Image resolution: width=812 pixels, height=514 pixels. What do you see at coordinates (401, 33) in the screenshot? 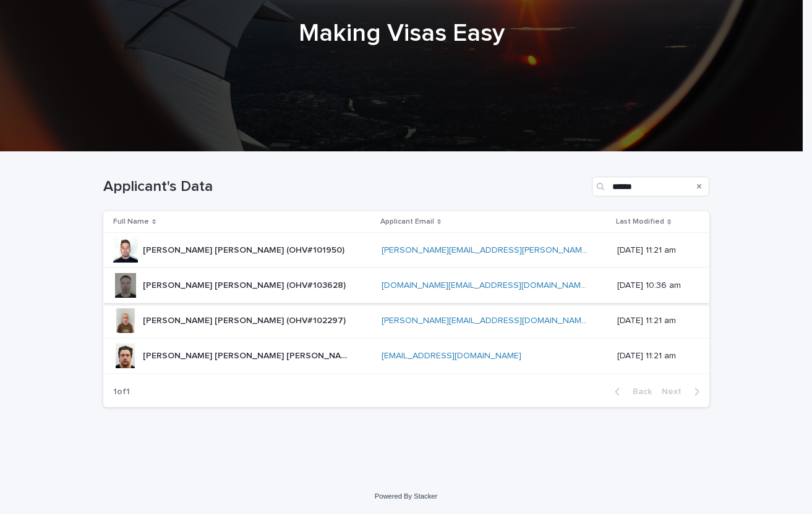
I see `h1: Making Visas Easy` at bounding box center [401, 33].